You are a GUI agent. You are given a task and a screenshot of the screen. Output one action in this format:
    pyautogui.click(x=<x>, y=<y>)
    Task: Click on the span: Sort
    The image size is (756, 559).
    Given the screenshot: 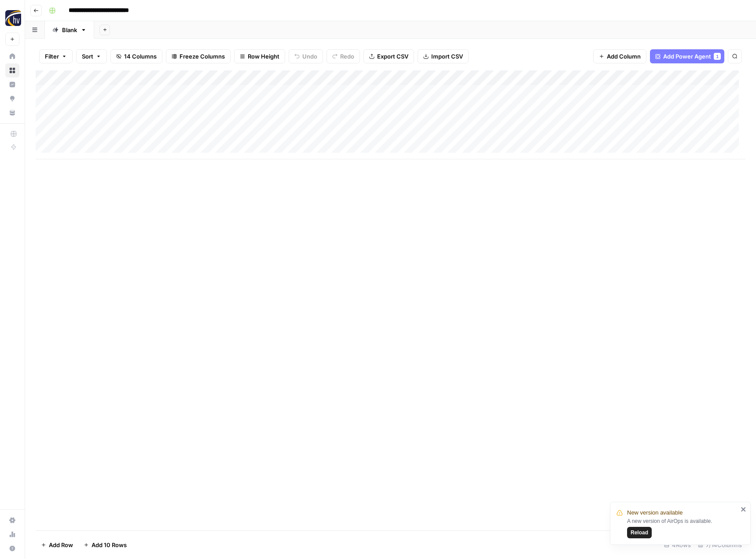 What is the action you would take?
    pyautogui.click(x=88, y=56)
    